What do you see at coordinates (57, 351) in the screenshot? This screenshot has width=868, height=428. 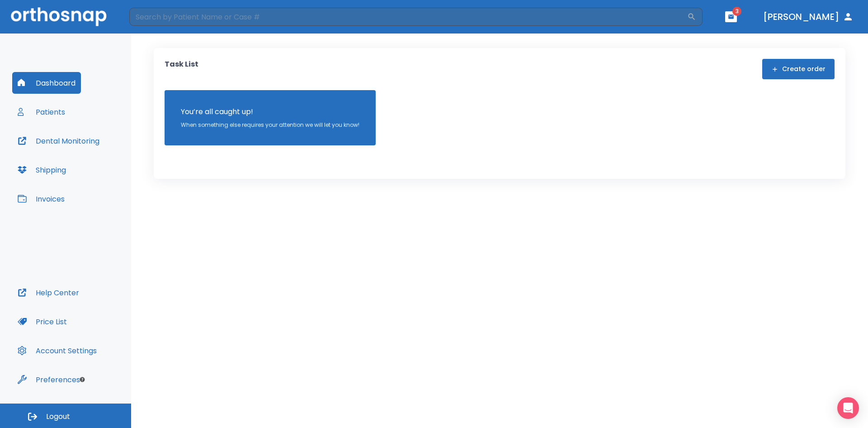 I see `a: Account Settings` at bounding box center [57, 351].